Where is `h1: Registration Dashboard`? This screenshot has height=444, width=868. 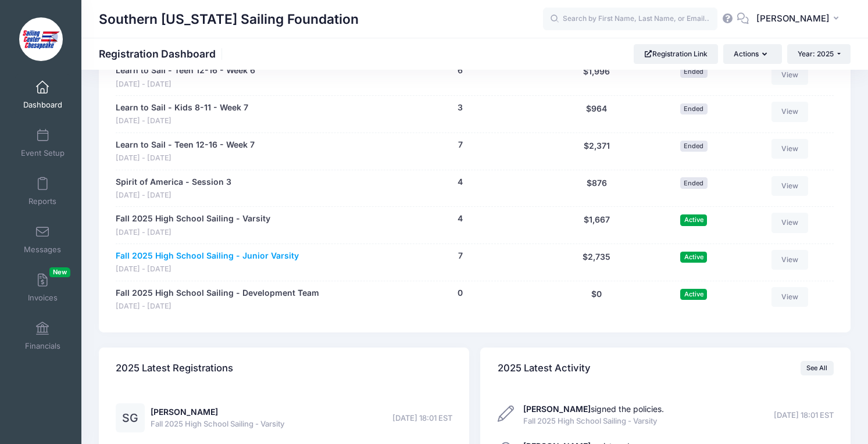
h1: Registration Dashboard is located at coordinates (162, 54).